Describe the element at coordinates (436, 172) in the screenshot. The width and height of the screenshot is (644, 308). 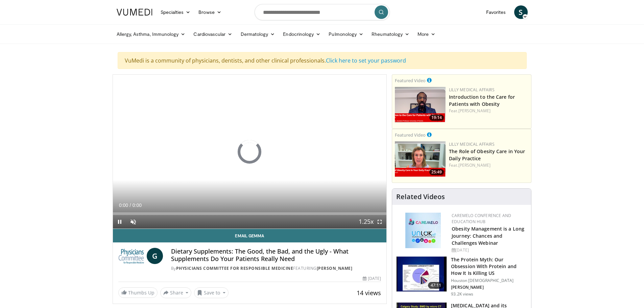
I see `span: 25:49` at that location.